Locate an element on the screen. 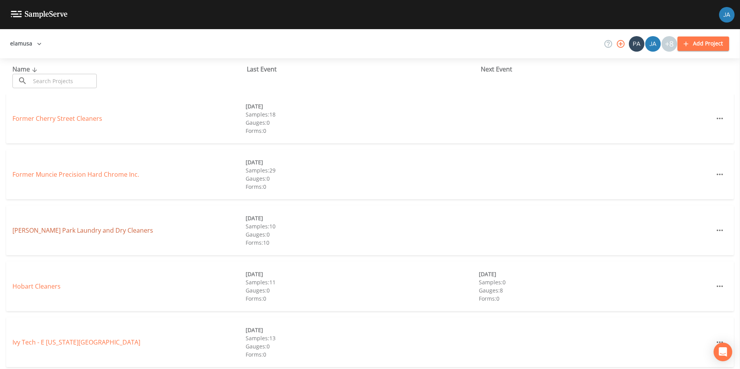 The width and height of the screenshot is (740, 369). input: Search Projects is located at coordinates (63, 81).